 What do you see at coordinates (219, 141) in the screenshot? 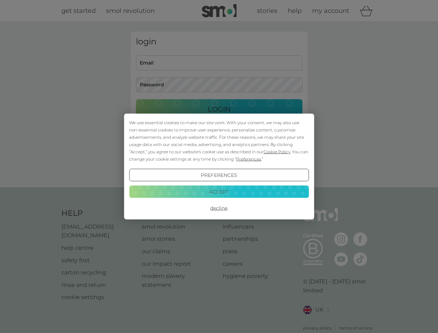
I see `div: We use essential cookies to make our site work. With your consent, we may also use non-essential ...` at bounding box center [219, 141].